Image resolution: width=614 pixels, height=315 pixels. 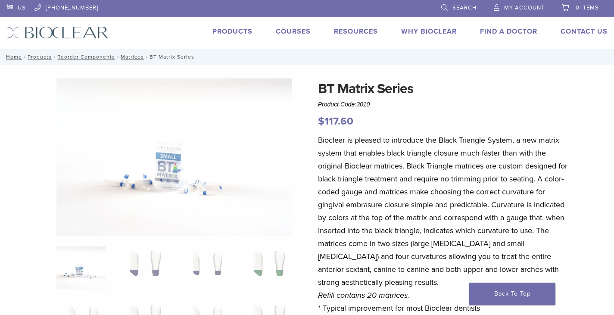 I want to click on span: Product Code:, so click(x=344, y=104).